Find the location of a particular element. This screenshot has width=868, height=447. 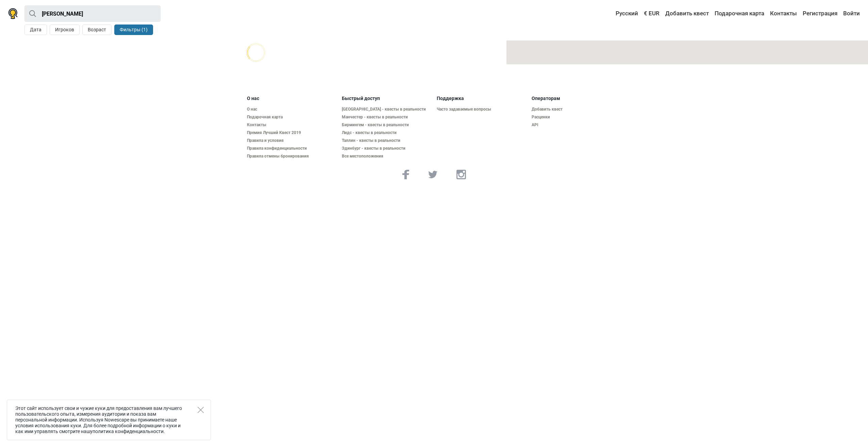

img: Nowescape logo is located at coordinates (13, 14).